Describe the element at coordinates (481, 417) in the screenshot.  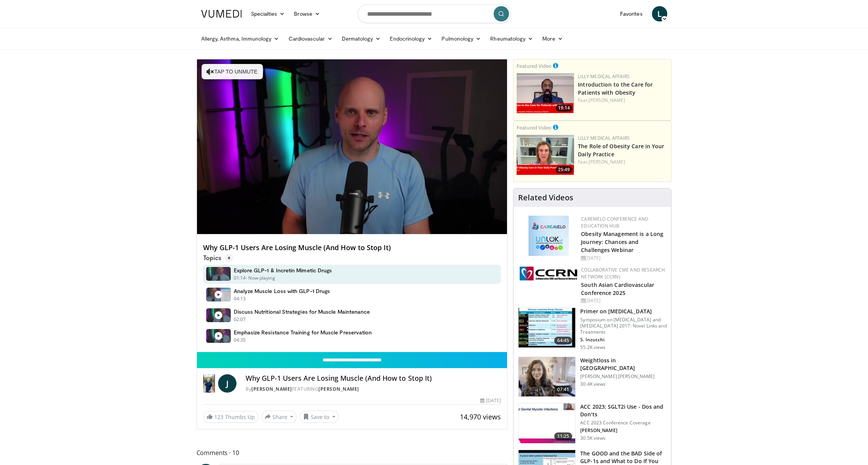
I see `span: 14,970 views` at that location.